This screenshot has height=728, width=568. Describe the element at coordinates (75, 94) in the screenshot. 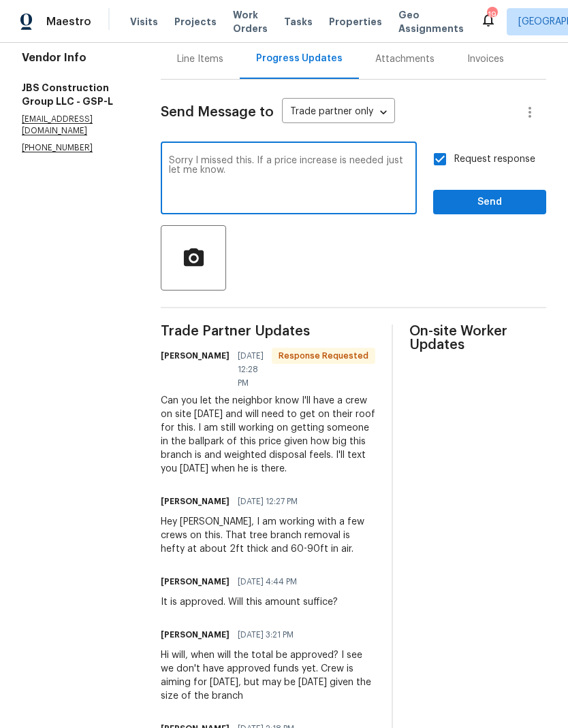

I see `h5: JBS Construction Group LLC - GSP-L` at that location.